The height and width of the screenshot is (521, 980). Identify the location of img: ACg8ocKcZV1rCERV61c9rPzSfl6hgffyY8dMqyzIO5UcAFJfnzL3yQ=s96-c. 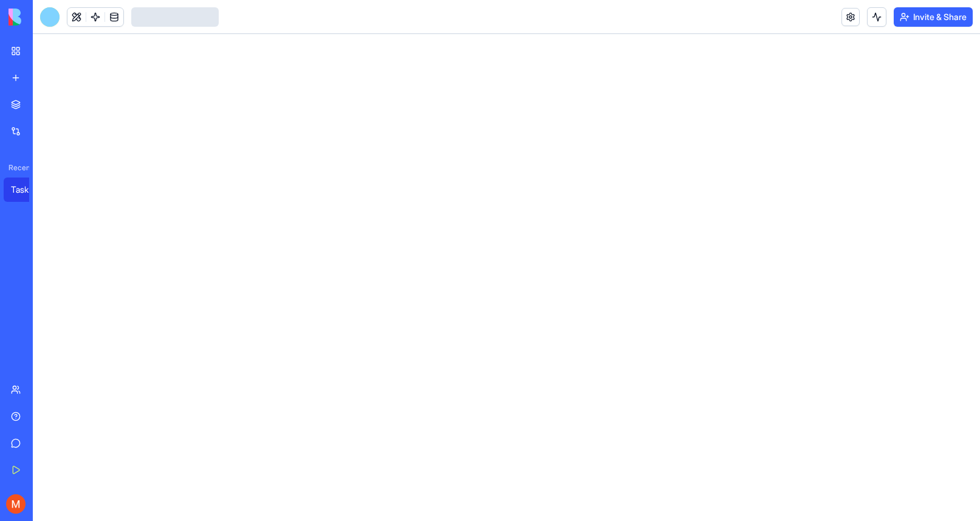
(16, 504).